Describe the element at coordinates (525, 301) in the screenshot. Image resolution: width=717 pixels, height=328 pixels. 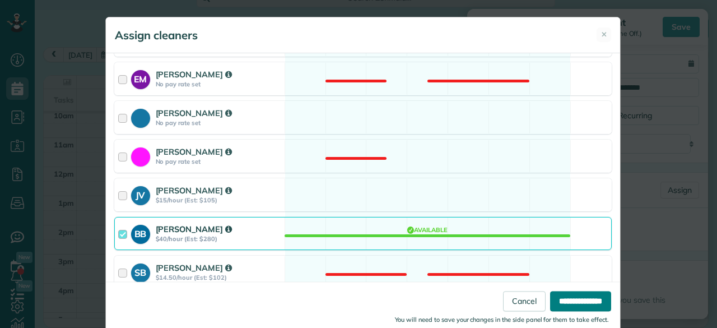
I see `a: Cancel` at that location.